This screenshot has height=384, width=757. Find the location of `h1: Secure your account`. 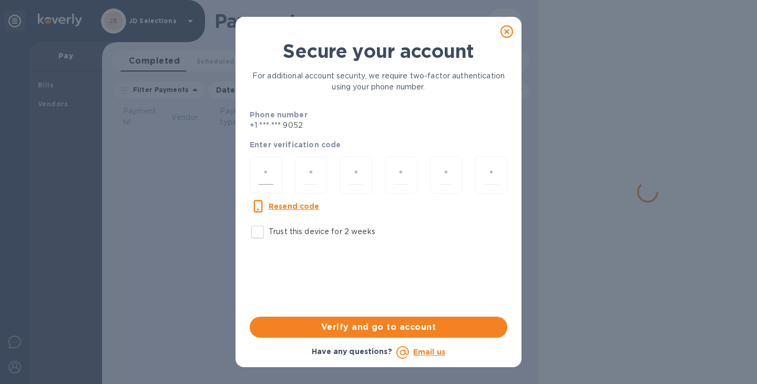

h1: Secure your account is located at coordinates (378, 51).